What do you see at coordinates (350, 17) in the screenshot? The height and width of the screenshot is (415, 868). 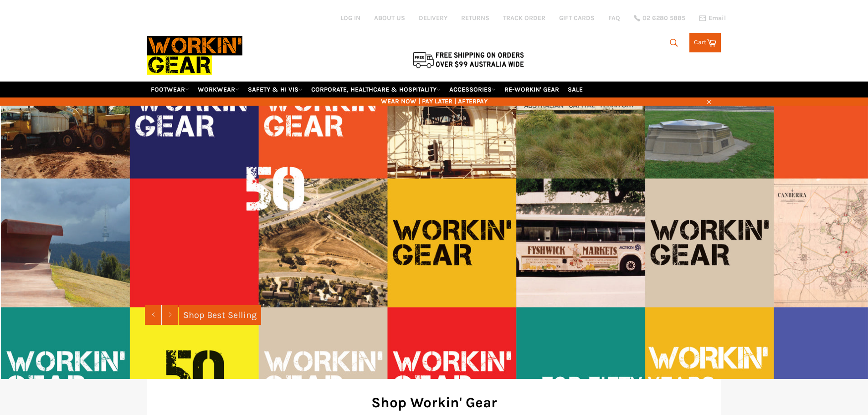 I see `a: Log in` at bounding box center [350, 17].